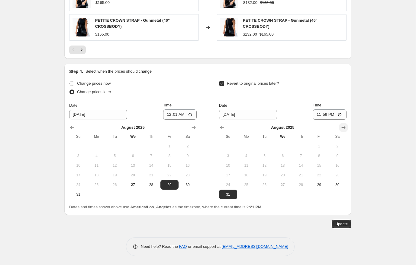 The height and width of the screenshot is (265, 416). Describe the element at coordinates (337, 185) in the screenshot. I see `span: 30` at that location.